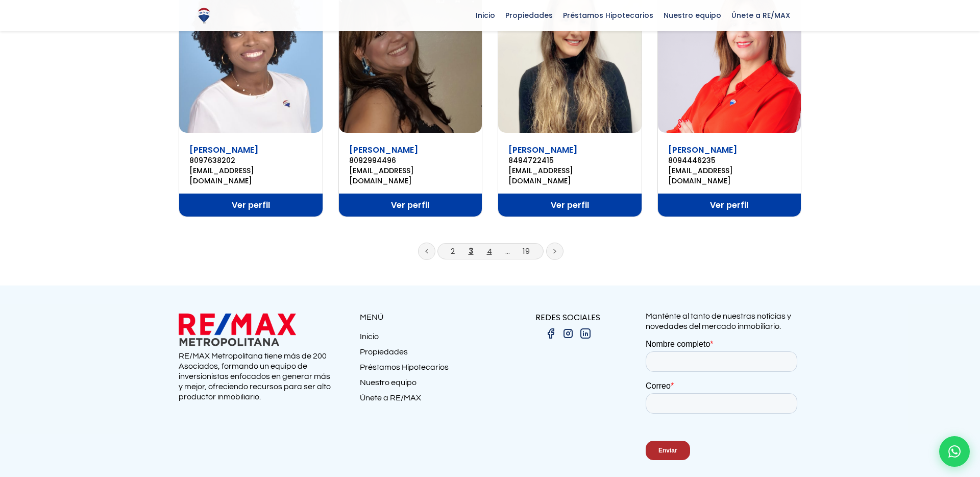 This screenshot has height=477, width=980. Describe the element at coordinates (424, 400) in the screenshot. I see `a: Únete a RE/MAX` at that location.